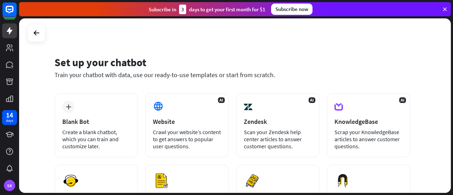  I want to click on div: Crawl your website’s content to get answers to popular user questions., so click(187, 139).